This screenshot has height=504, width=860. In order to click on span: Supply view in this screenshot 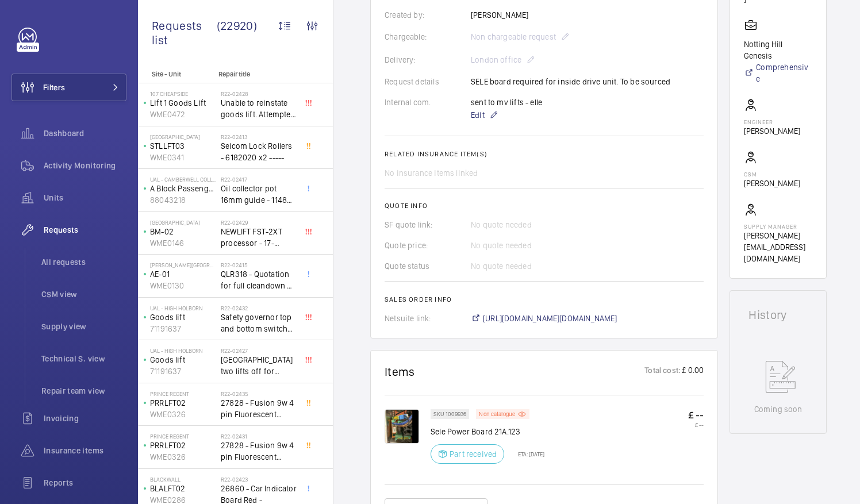, I will do `click(84, 326)`.